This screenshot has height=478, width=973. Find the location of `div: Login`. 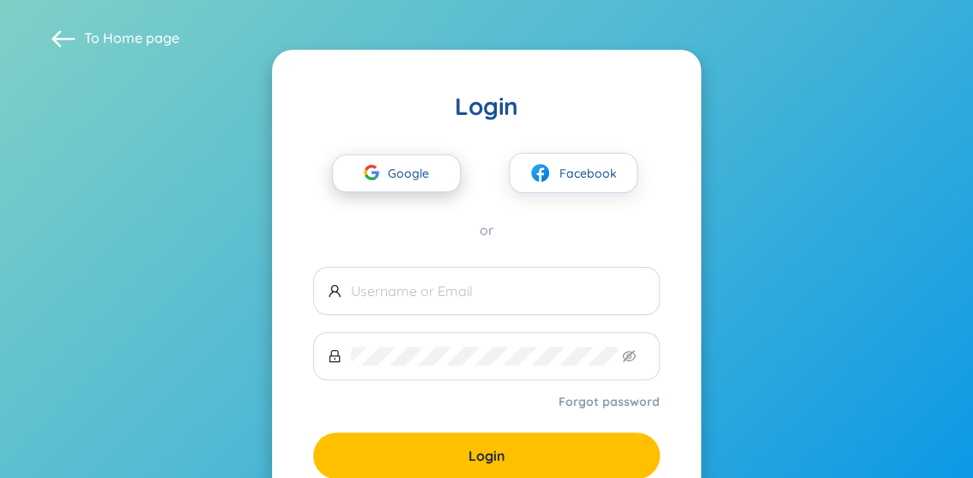

div: Login is located at coordinates (486, 106).